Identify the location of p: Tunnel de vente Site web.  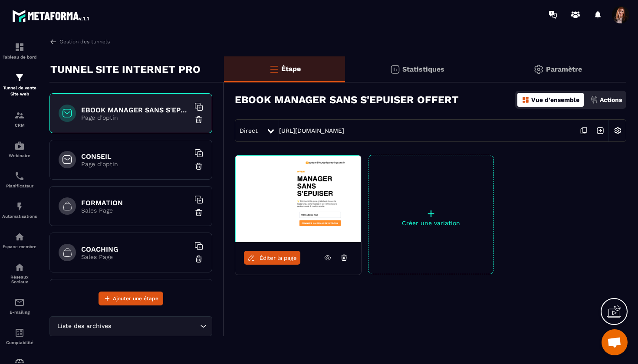
(20, 91).